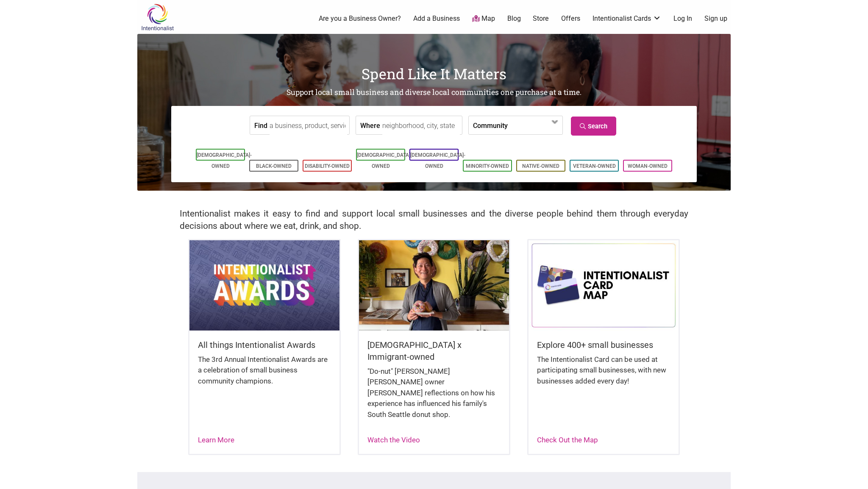 The image size is (868, 489). Describe the element at coordinates (603, 375) in the screenshot. I see `div: The Intentionalist Card can be used at participating small businesses, with new businesses added ...` at that location.